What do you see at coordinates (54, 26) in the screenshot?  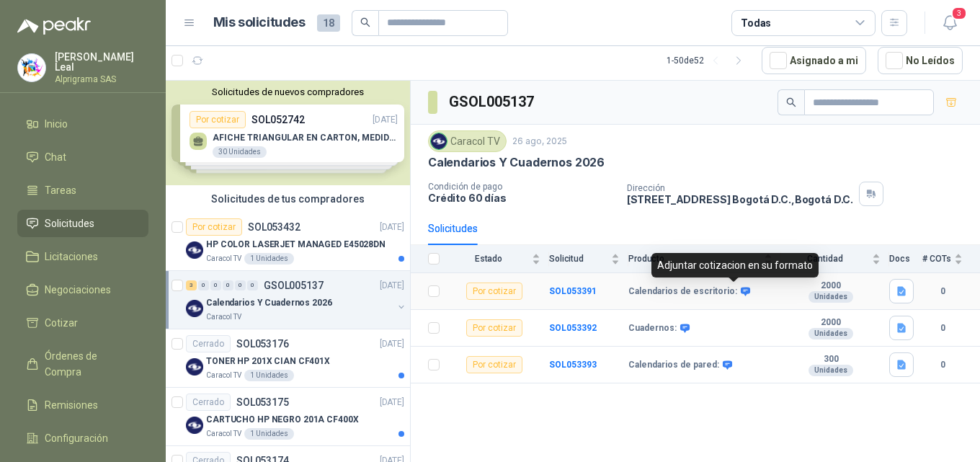 I see `img: Logo peakr` at bounding box center [54, 26].